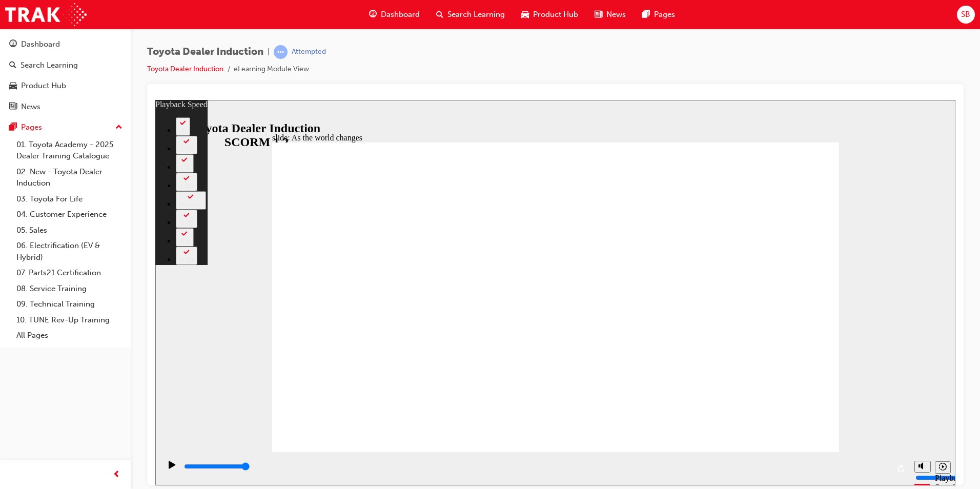 The image size is (980, 489). I want to click on a: Search Learning, so click(65, 65).